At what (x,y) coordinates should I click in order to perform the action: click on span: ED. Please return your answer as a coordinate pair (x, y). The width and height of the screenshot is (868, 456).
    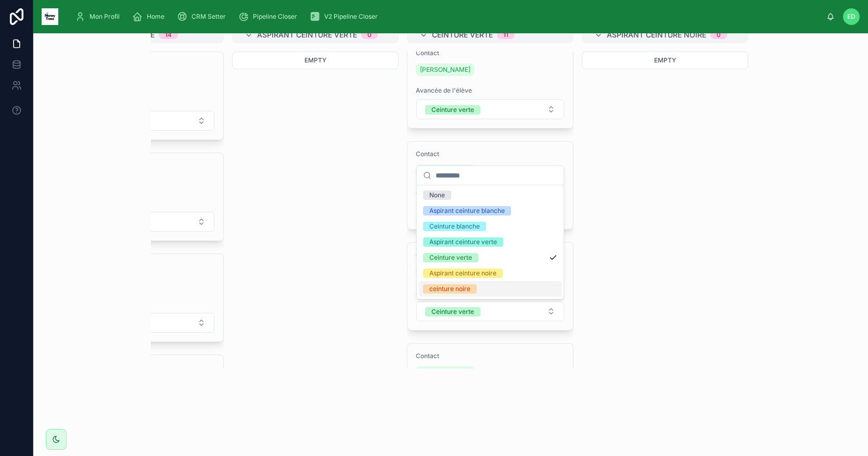
    Looking at the image, I should click on (852, 16).